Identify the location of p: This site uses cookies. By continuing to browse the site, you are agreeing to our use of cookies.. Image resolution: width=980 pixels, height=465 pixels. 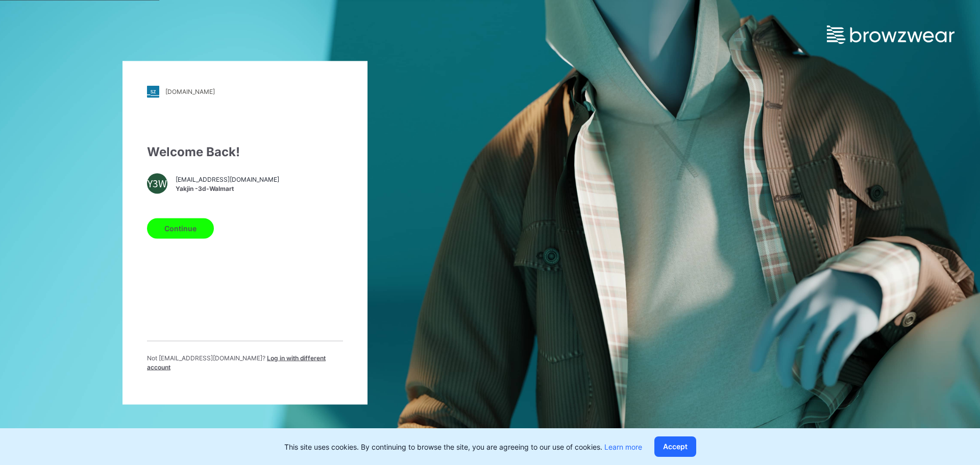
(462, 446).